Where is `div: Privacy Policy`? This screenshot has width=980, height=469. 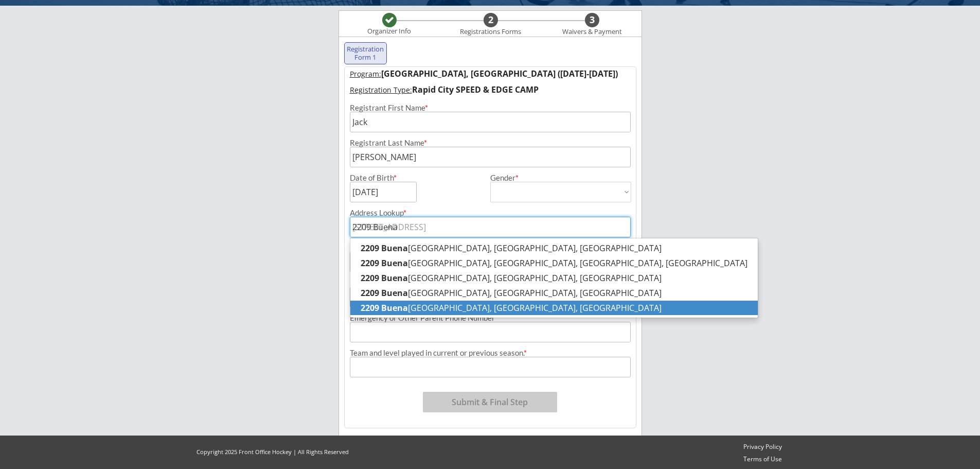
div: Privacy Policy is located at coordinates (762, 447).